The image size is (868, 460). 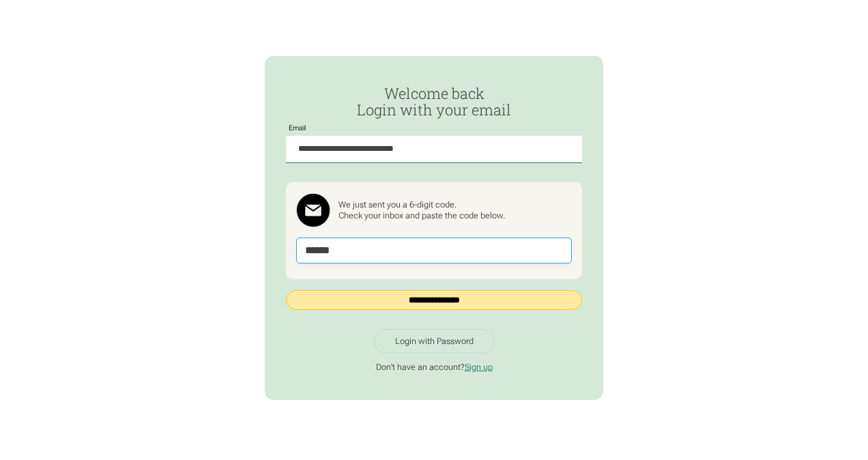 I want to click on p: Don't have an account?, so click(x=434, y=367).